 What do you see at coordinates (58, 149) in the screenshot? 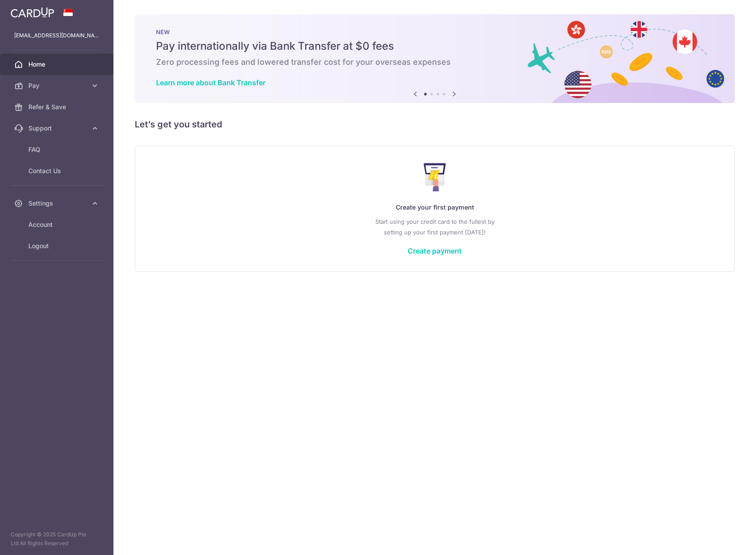
I see `span: FAQ` at bounding box center [58, 149].